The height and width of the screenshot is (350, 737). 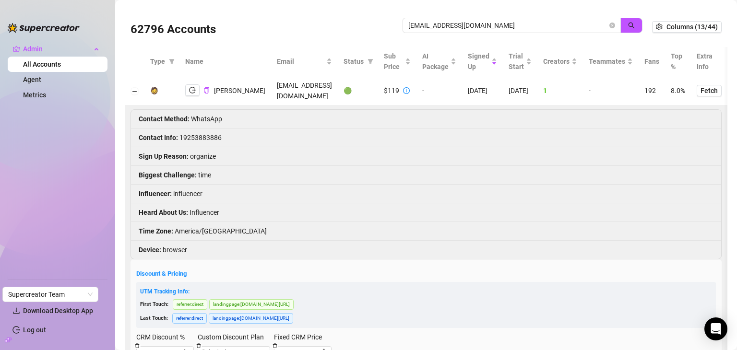 What do you see at coordinates (57, 49) in the screenshot?
I see `span: Admin` at bounding box center [57, 49].